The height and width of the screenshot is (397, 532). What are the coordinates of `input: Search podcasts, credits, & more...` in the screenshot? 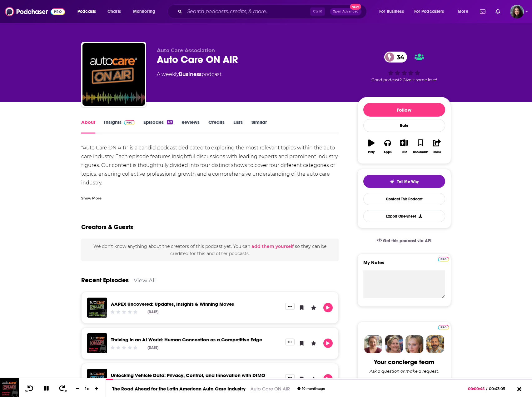 It's located at (247, 11).